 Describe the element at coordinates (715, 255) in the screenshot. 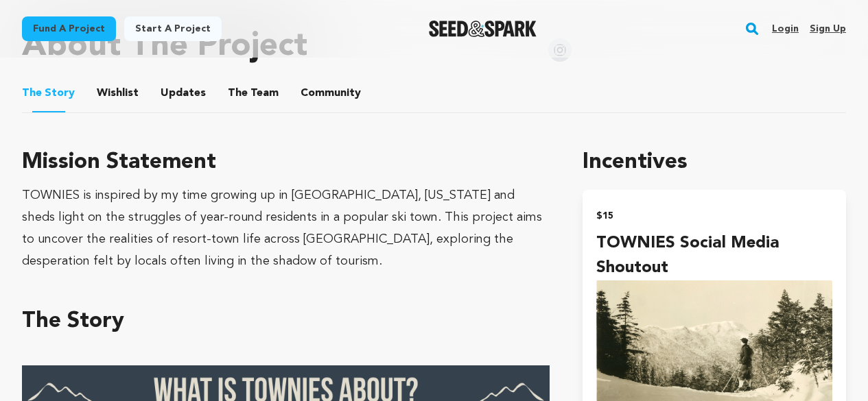

I see `h4: TOWNIES Social Media Shoutout` at that location.